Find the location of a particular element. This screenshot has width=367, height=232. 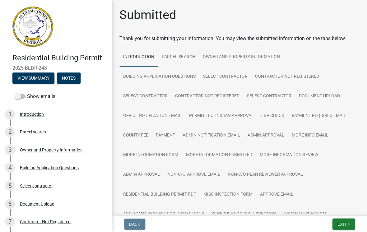

a: Parcel search is located at coordinates (178, 57).